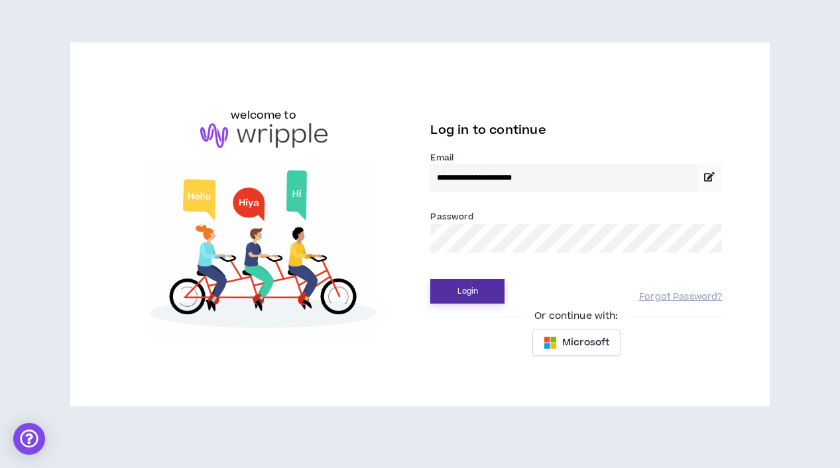  What do you see at coordinates (576, 316) in the screenshot?
I see `span: Or continue with:` at bounding box center [576, 316].